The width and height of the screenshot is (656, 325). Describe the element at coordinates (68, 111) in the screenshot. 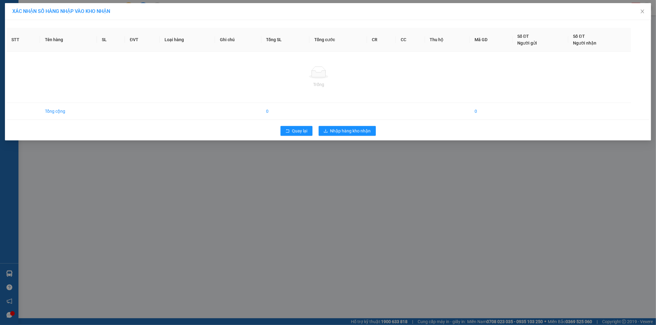

I see `td: Tổng cộng` at that location.